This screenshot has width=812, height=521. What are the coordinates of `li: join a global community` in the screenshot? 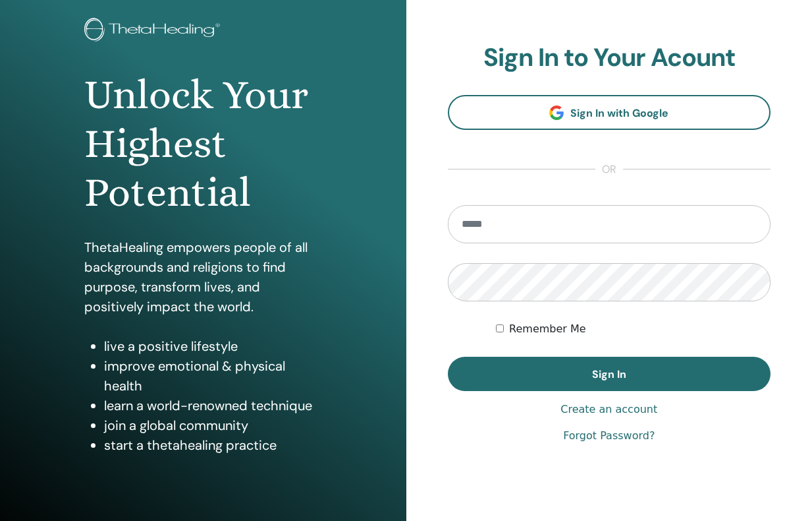 It's located at (212, 425).